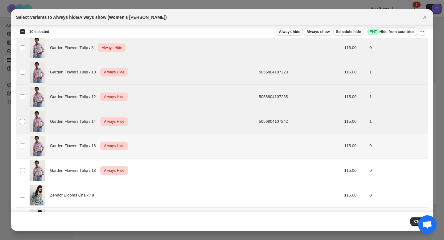  I want to click on button: Always show, so click(318, 32).